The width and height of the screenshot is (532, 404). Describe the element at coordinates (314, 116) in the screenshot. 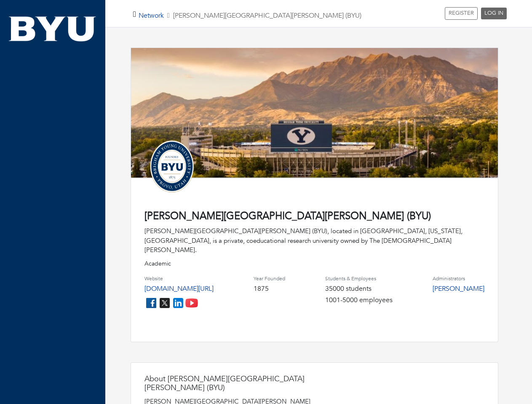

I see `img: lavell-edwards-stadium.jpg` at that location.